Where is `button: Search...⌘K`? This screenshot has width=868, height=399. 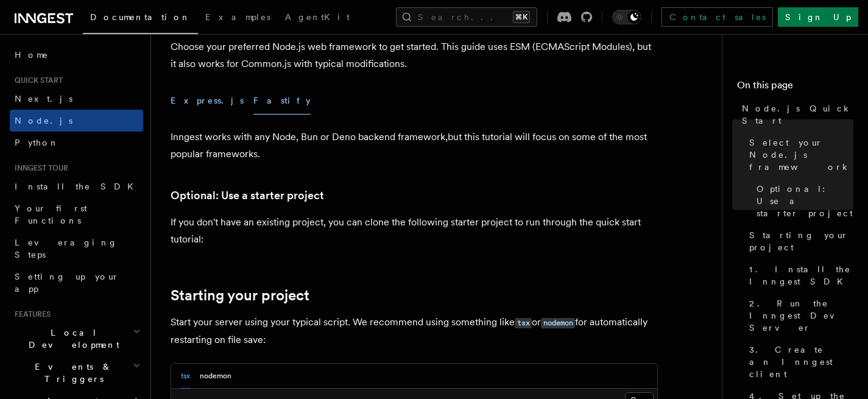 button: Search...⌘K is located at coordinates (466, 17).